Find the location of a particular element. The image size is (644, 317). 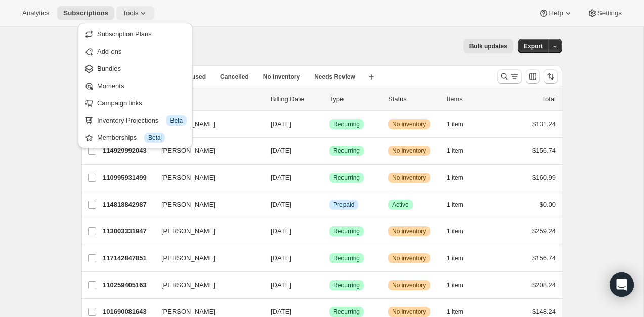

span: Needs Review is located at coordinates (334, 77).